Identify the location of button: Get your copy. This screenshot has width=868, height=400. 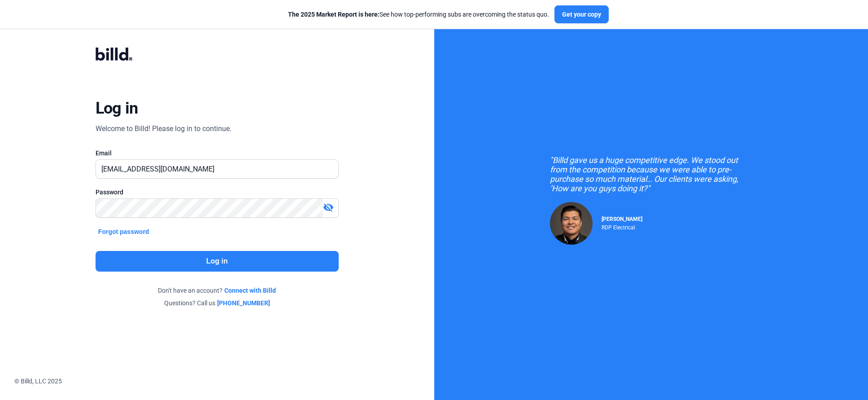
(581, 15).